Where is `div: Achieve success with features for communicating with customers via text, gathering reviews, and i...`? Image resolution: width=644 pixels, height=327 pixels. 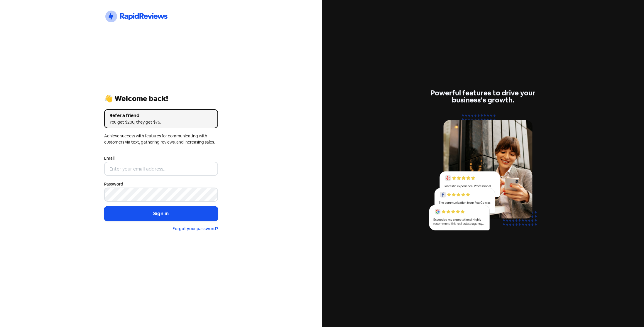
div: Achieve success with features for communicating with customers via text, gathering reviews, and i... is located at coordinates (161, 139).